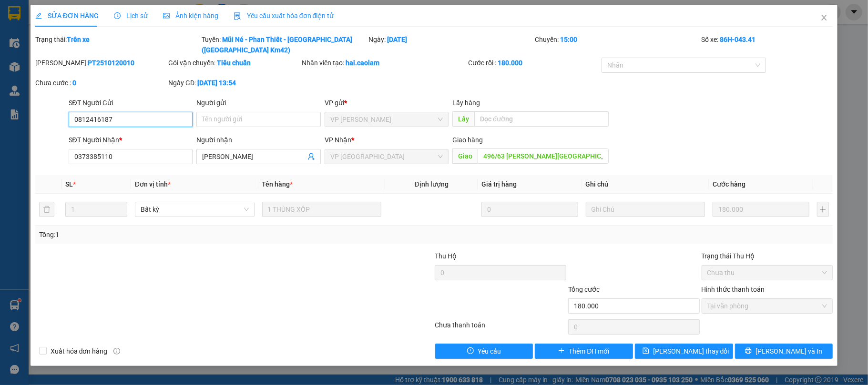  What do you see at coordinates (311, 157) in the screenshot?
I see `span: user-add` at bounding box center [311, 157].